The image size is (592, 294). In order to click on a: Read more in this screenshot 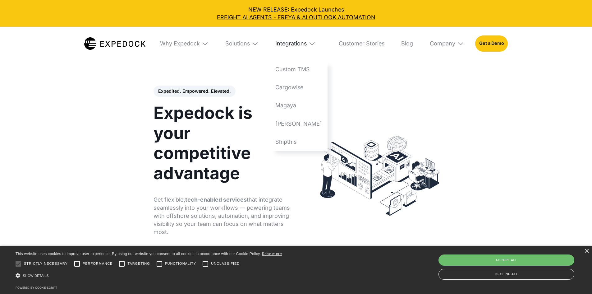, I will do `click(272, 253)`.